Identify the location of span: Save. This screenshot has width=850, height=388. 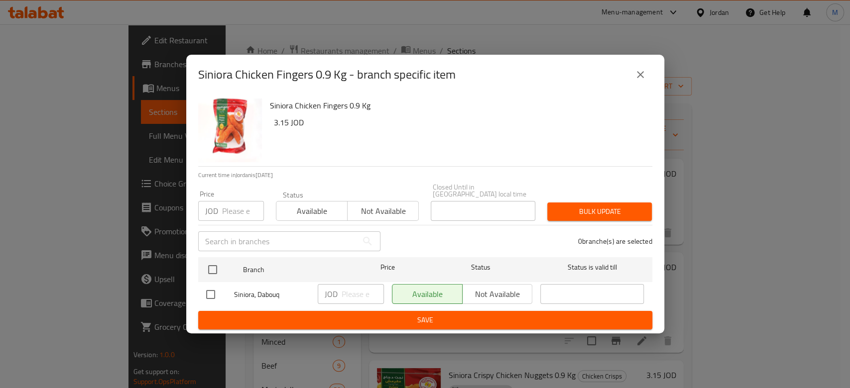
(425, 320).